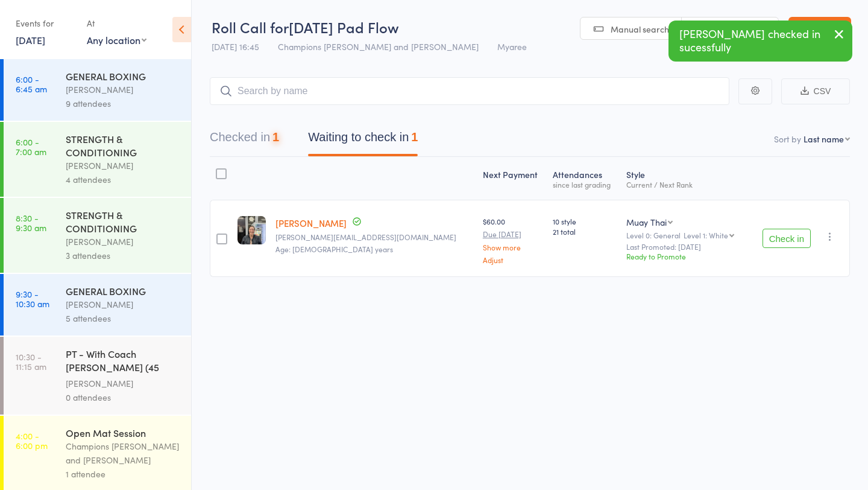  What do you see at coordinates (31, 222) in the screenshot?
I see `time: 8:30 - 9:30 am` at bounding box center [31, 222].